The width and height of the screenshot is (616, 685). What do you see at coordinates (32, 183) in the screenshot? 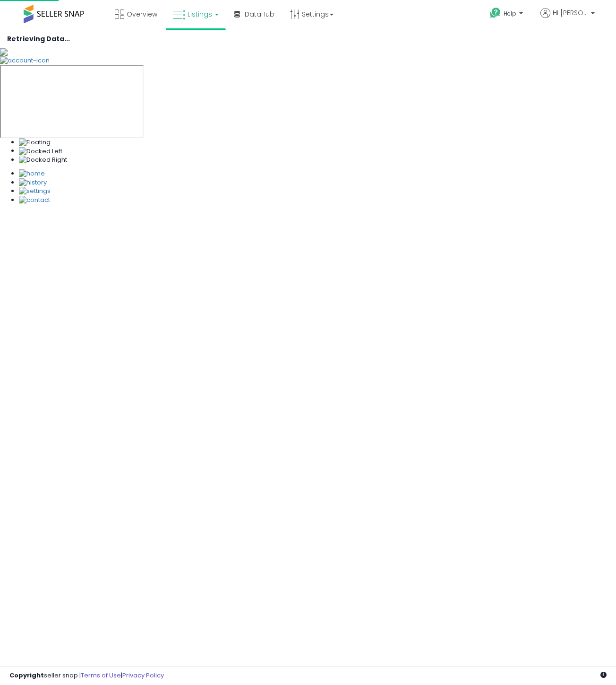
I see `img: History` at bounding box center [32, 183].